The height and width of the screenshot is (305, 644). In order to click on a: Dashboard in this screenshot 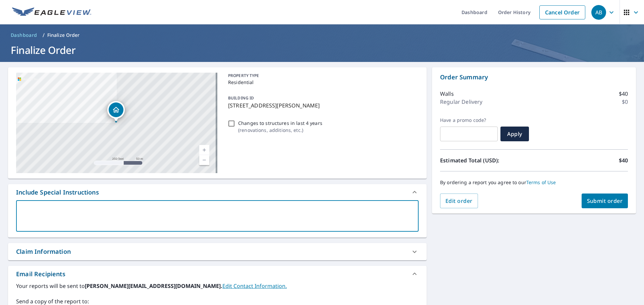, I will do `click(23, 35)`.